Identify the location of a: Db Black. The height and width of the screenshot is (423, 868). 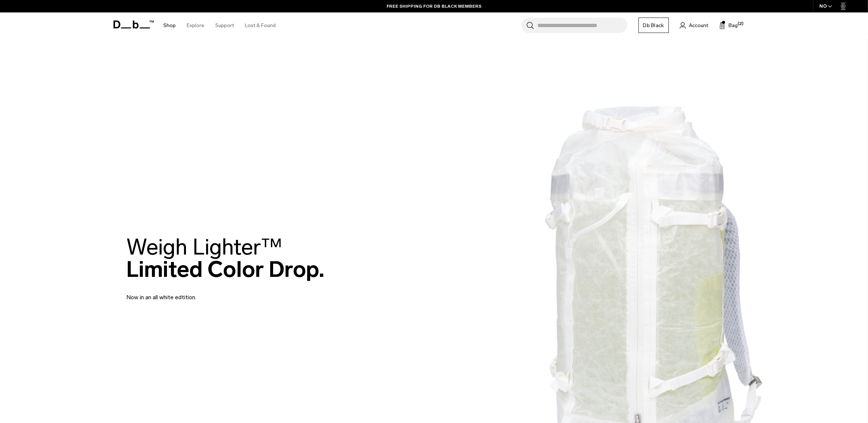
(653, 25).